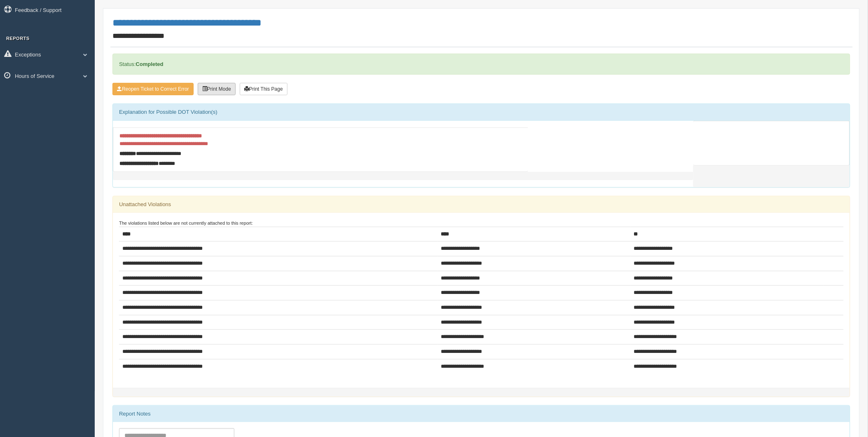 This screenshot has width=868, height=437. What do you see at coordinates (481, 413) in the screenshot?
I see `div: Report Notes` at bounding box center [481, 413].